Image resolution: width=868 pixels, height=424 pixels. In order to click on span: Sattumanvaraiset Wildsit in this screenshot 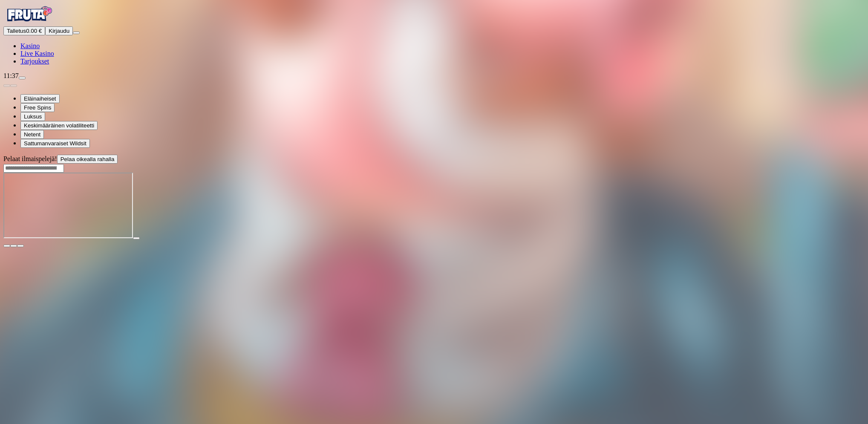, I will do `click(55, 143)`.